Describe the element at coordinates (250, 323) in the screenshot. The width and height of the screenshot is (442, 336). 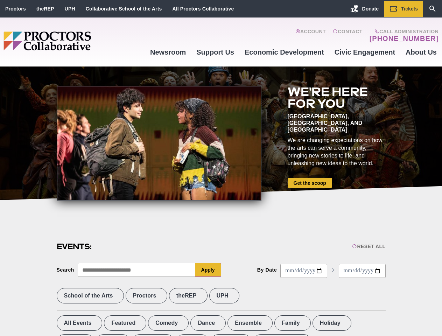
I see `label: Ensemble` at that location.